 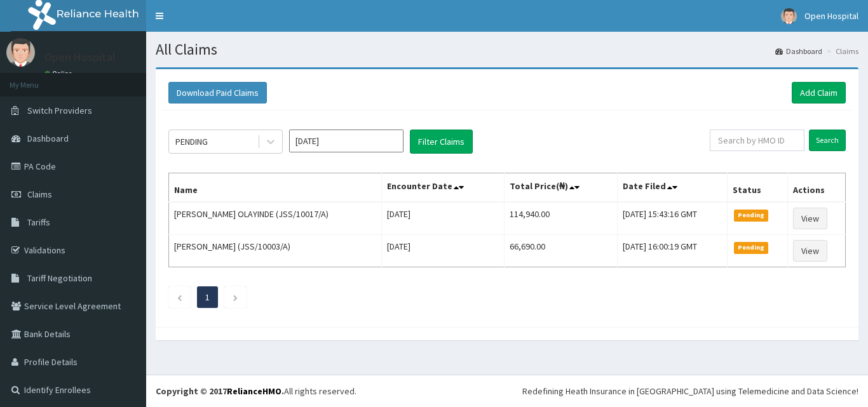 I want to click on td: 66,690.00, so click(x=561, y=251).